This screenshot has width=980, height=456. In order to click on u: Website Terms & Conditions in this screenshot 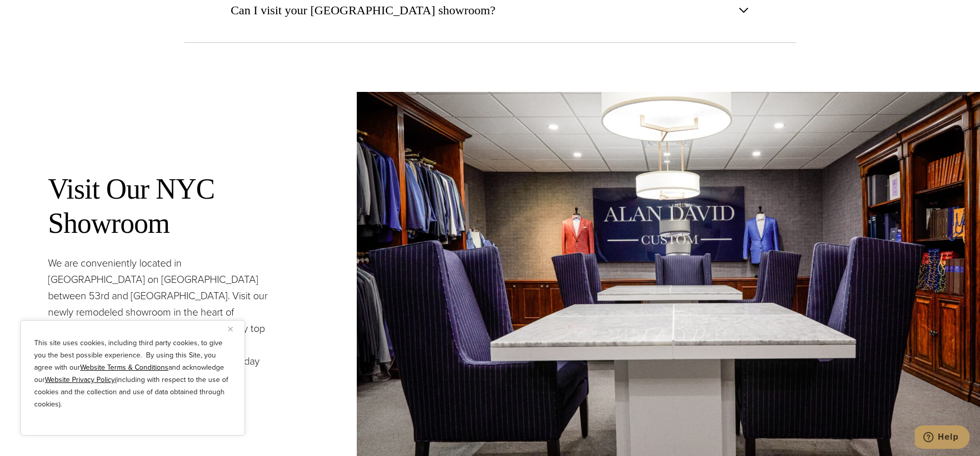, I will do `click(124, 367)`.